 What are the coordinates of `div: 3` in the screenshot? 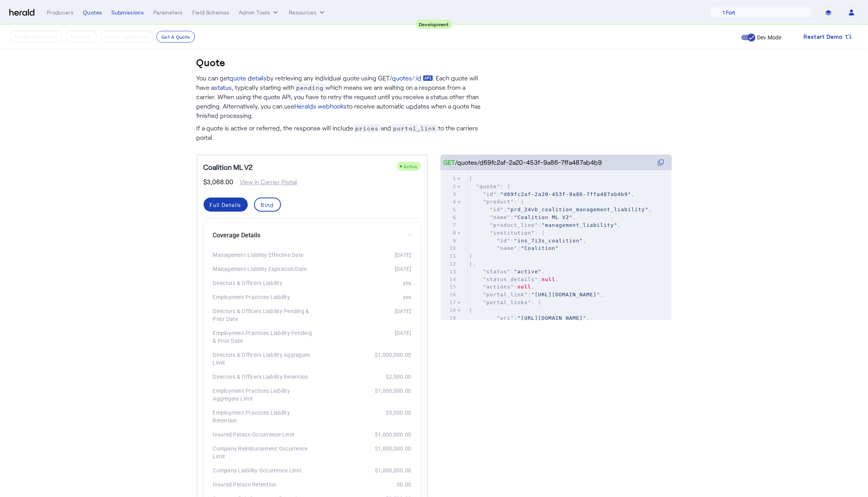 It's located at (449, 194).